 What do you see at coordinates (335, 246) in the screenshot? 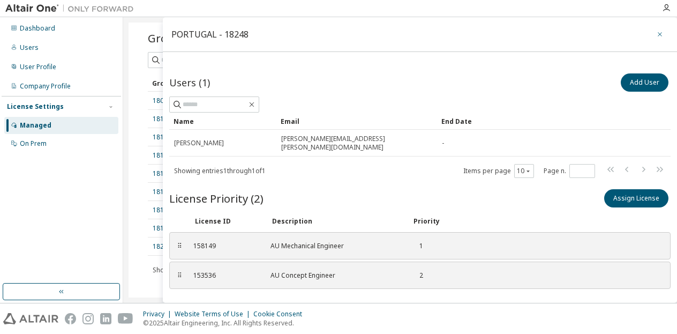
I see `div: AU Mechanical Engineer` at bounding box center [335, 246].